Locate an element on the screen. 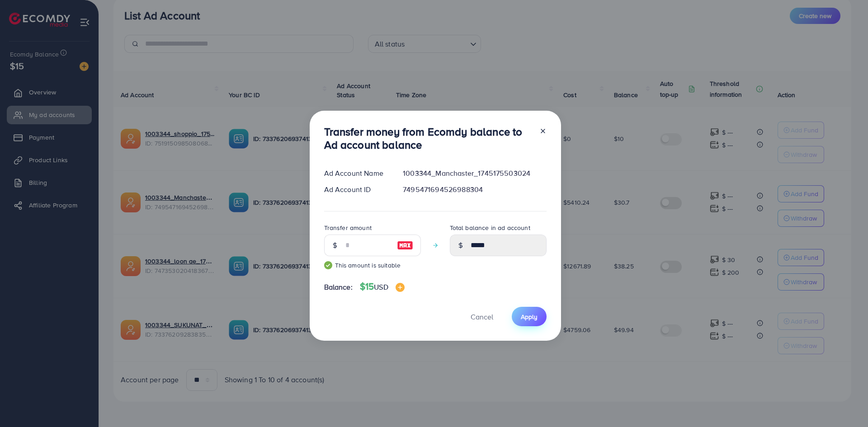 Image resolution: width=868 pixels, height=427 pixels. button: Apply is located at coordinates (529, 316).